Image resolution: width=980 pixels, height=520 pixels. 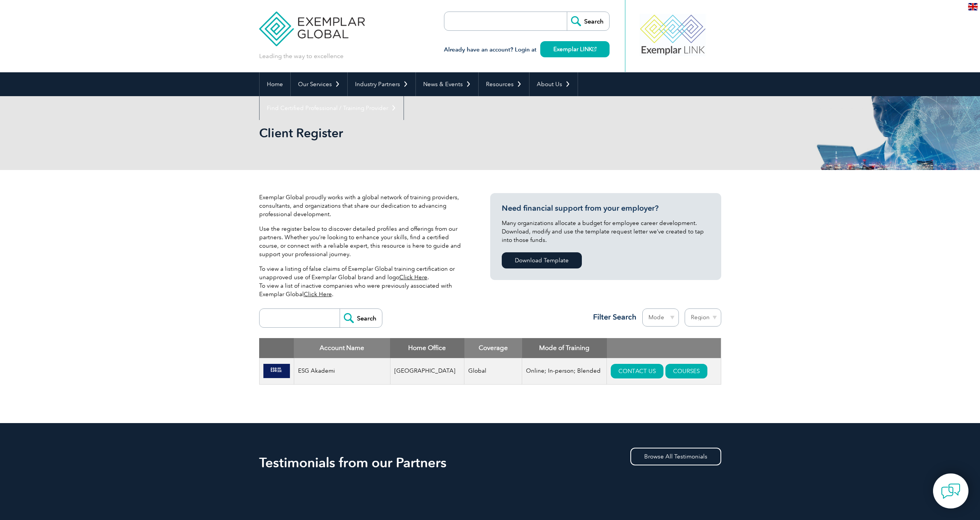 What do you see at coordinates (275, 85) in the screenshot?
I see `a: Home` at bounding box center [275, 85].